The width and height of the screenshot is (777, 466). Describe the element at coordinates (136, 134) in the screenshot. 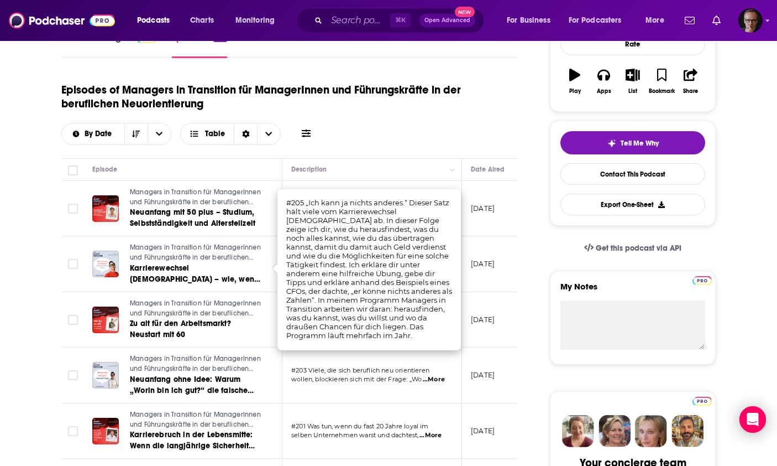

I see `button: Sort Direction` at that location.